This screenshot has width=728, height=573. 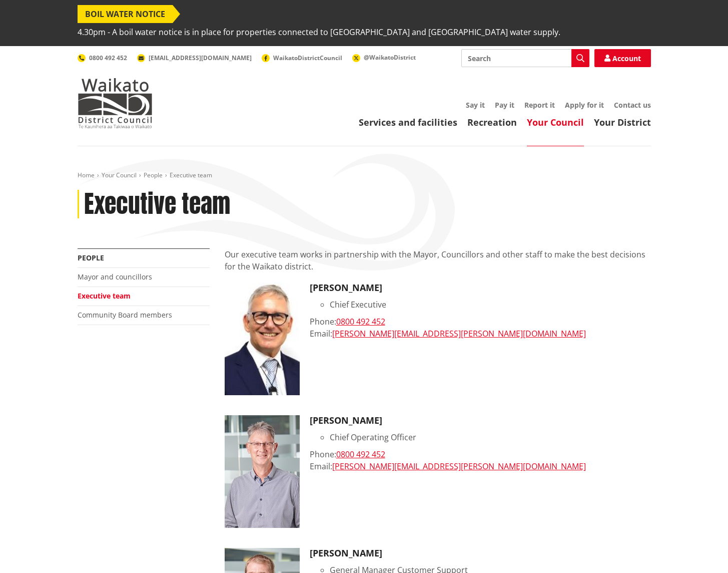 What do you see at coordinates (438, 260) in the screenshot?
I see `p: Our executive team works in partnership with the Mayor, Councillors and other staff to make the b...` at bounding box center [438, 260].